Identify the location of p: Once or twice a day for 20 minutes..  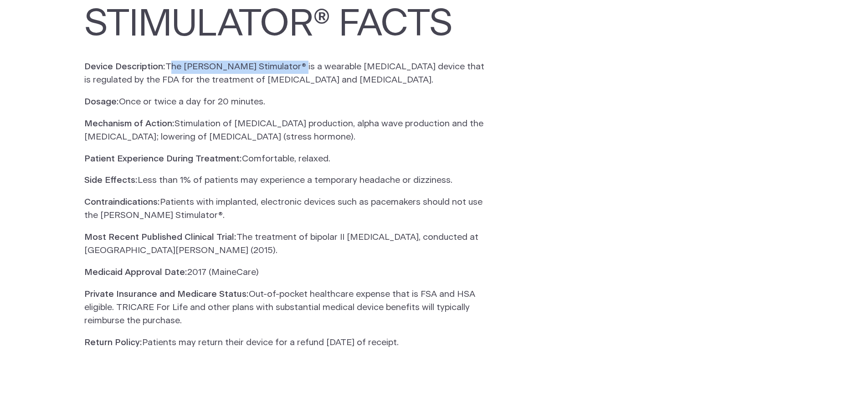
(286, 102).